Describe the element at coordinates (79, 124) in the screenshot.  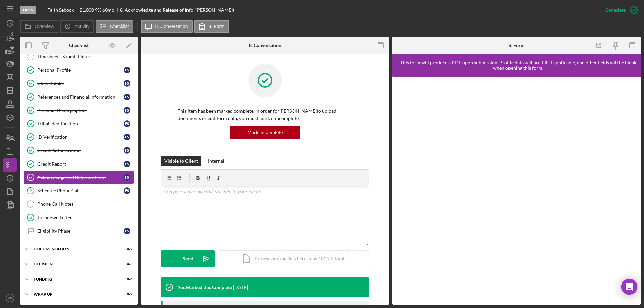
I see `a: Tribal IdentificationFS` at that location.